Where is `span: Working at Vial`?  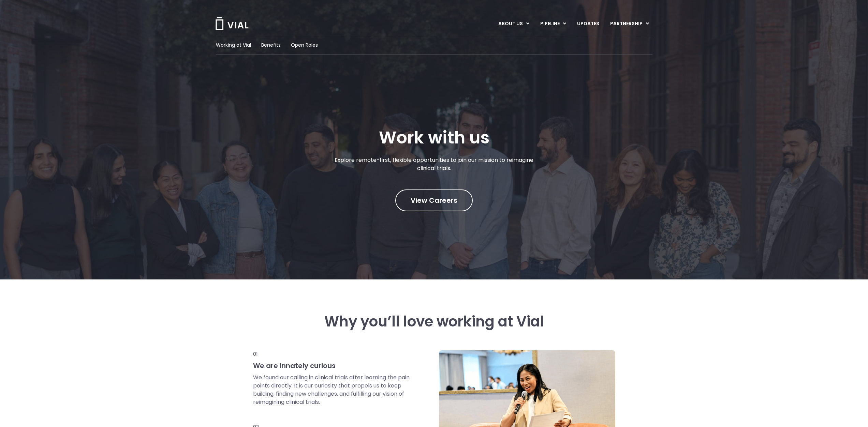
span: Working at Vial is located at coordinates (234, 45).